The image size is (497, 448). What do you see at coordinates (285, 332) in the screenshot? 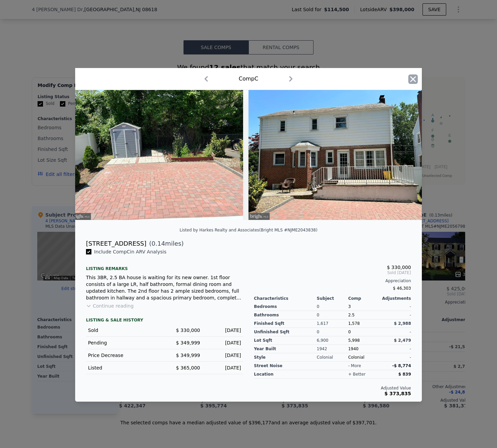
I see `div: Unfinished Sqft` at bounding box center [285, 332].